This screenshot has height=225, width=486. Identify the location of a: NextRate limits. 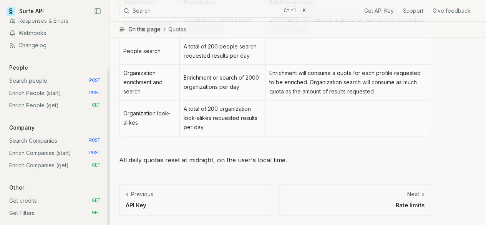
(355, 200).